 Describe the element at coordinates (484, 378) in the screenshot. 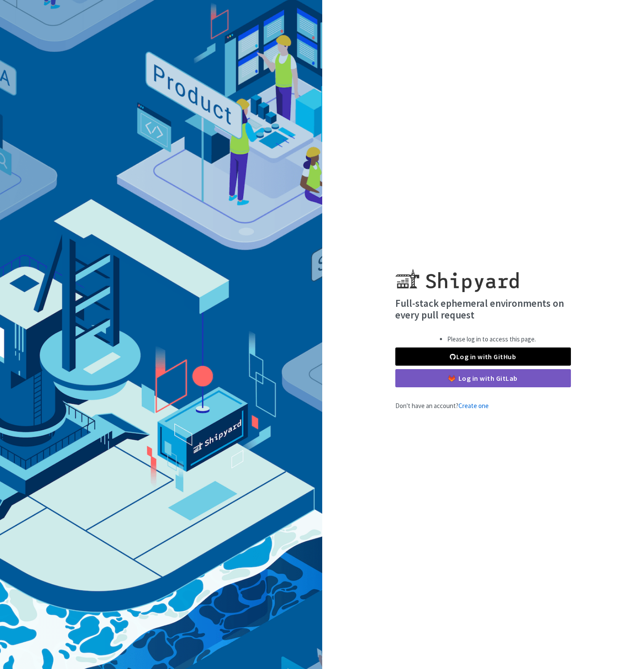

I see `a: Log in with GitLab` at that location.